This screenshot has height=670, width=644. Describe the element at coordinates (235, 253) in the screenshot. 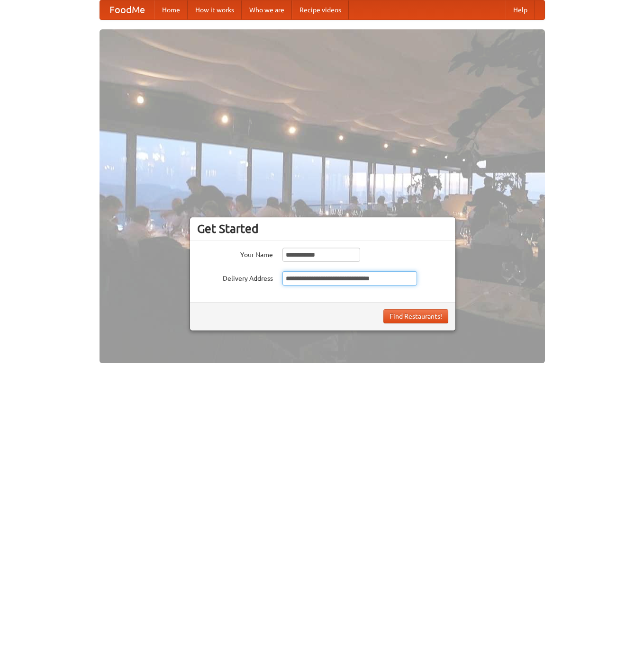

I see `label: Your Name` at that location.